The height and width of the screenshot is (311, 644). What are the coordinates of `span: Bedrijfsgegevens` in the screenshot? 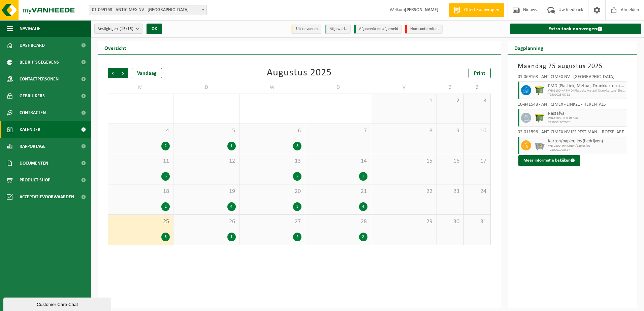 It's located at (39, 62).